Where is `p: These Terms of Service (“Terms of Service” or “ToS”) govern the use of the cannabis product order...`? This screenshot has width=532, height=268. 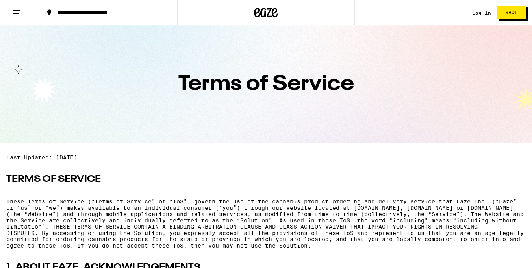
p: These Terms of Service (“Terms of Service” or “ToS”) govern the use of the cannabis product order... is located at coordinates (266, 224).